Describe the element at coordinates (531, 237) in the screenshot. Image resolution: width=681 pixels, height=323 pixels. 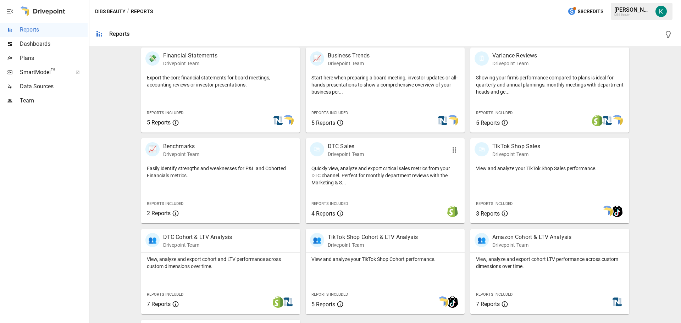
I see `p: Amazon Cohort & LTV Analysis` at that location.